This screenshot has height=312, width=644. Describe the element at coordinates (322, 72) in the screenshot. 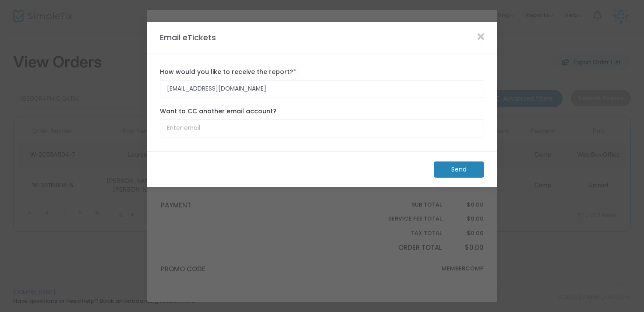

I see `label: How would you like to receive the report?` at that location.